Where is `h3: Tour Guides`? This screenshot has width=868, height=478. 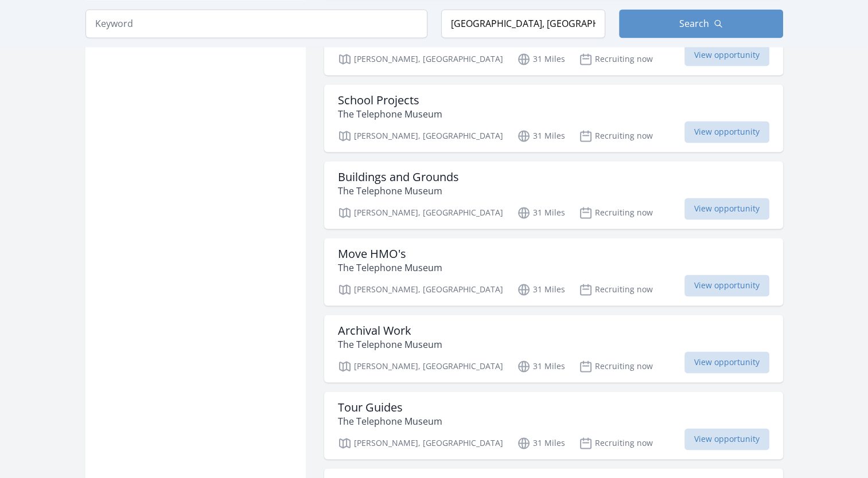 h3: Tour Guides is located at coordinates (390, 408).